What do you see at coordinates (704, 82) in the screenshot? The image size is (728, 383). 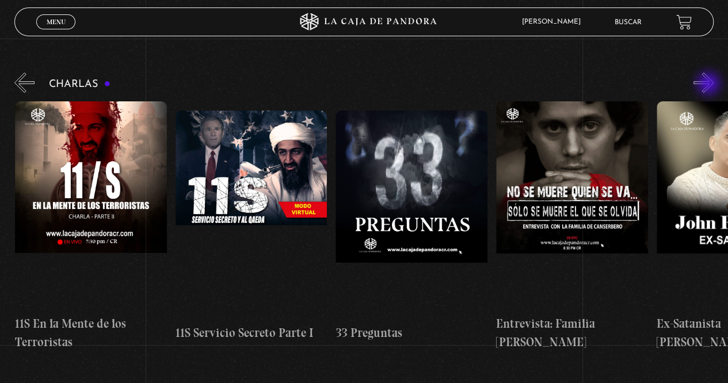 I see `button: Next` at bounding box center [704, 82].